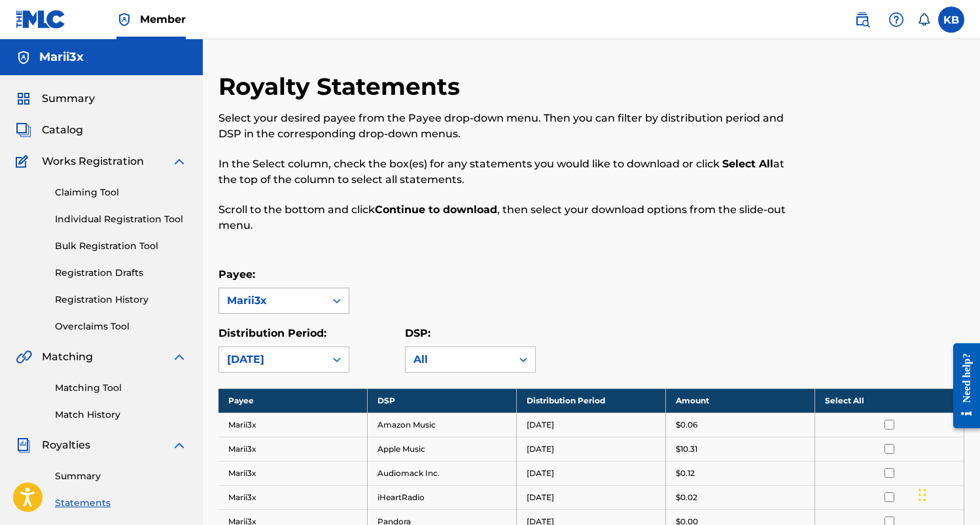 The width and height of the screenshot is (980, 525). Describe the element at coordinates (506, 172) in the screenshot. I see `p: In the Select column, check the box(es) for any statements you would like to download or click at...` at that location.